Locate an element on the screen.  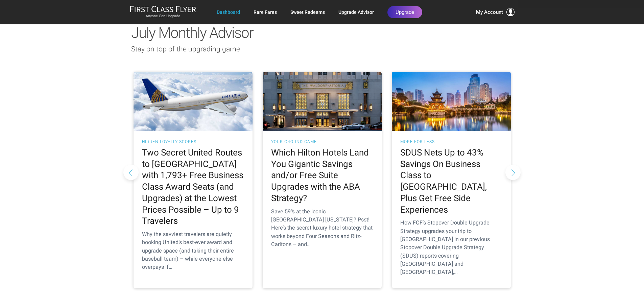
a: Your Ground Game Which Hilton Hotels Land You Gigantic Savings and/or Free Suite Upgrades with th... is located at coordinates (322, 180).